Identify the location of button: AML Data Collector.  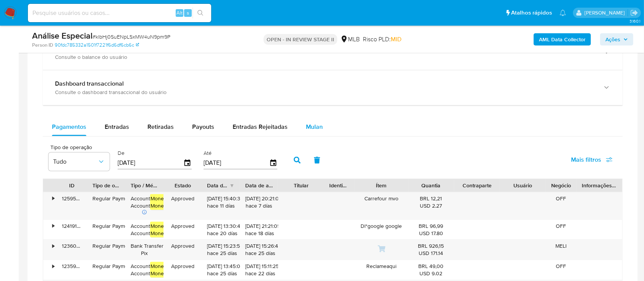
(562, 40).